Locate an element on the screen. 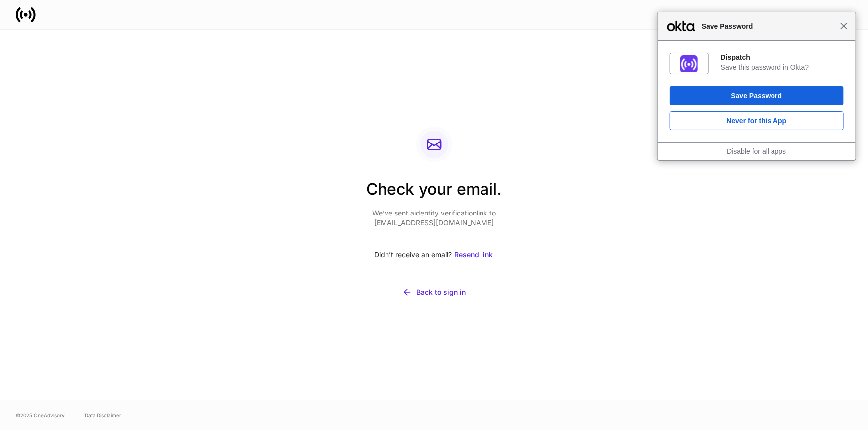 The width and height of the screenshot is (868, 430). span: Close is located at coordinates (843, 26).